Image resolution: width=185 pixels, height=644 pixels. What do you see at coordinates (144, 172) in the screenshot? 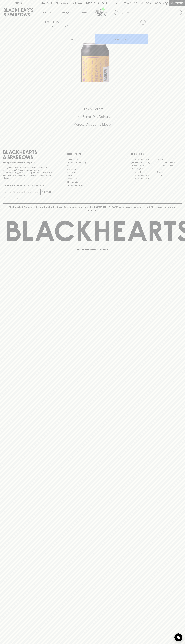
I see `a: Fitzroy North` at bounding box center [144, 172].